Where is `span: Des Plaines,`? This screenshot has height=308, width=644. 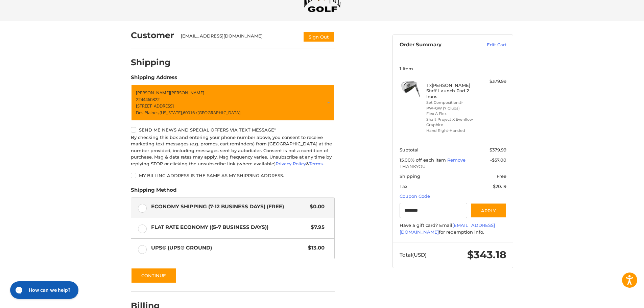
span: Des Plaines, is located at coordinates (148, 113).